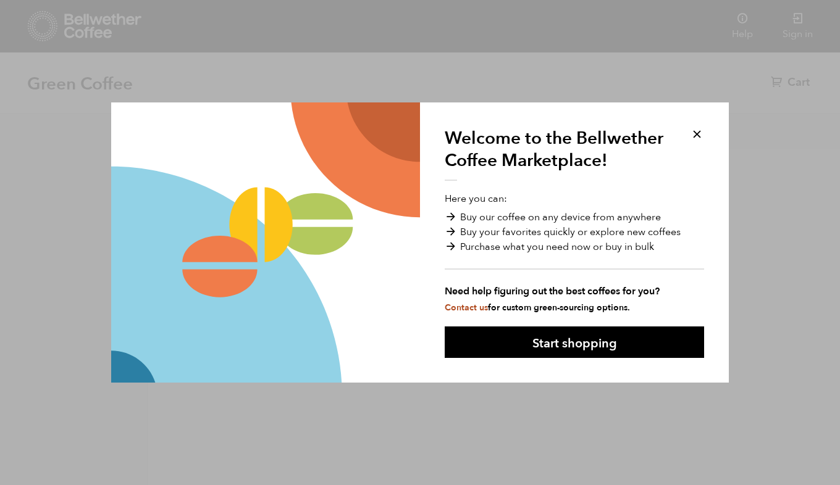 This screenshot has height=485, width=840. What do you see at coordinates (574, 253) in the screenshot?
I see `p: Here you can:` at bounding box center [574, 253].